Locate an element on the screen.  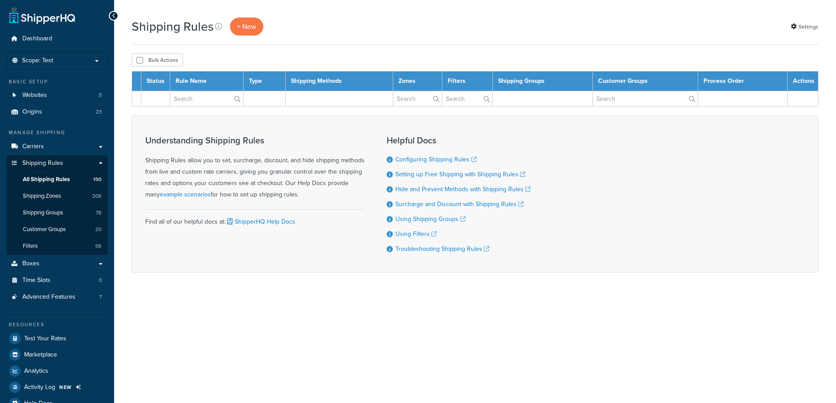
li: Analytics is located at coordinates (57, 371).